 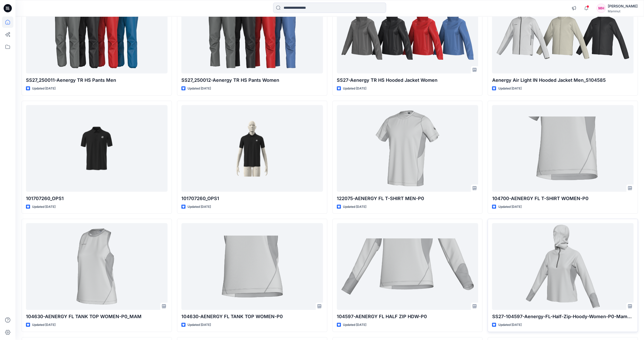 I want to click on a: 104700-AENERGY FL T-SHIRT WOMEN-P0, so click(x=562, y=148).